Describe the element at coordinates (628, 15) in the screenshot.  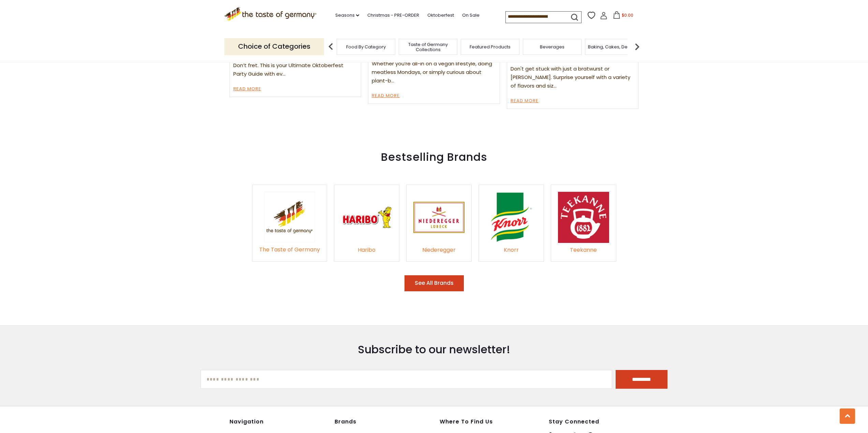
I see `span: $0.00` at that location.